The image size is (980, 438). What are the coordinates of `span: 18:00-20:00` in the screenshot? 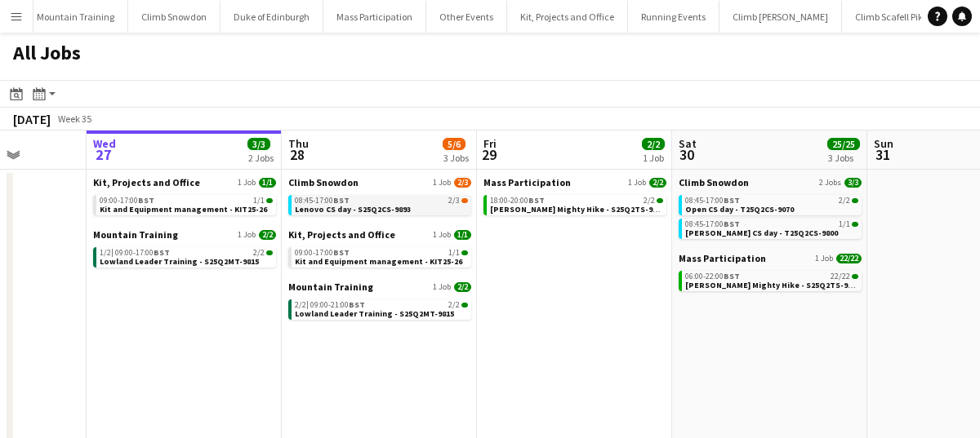 It's located at (517, 201).